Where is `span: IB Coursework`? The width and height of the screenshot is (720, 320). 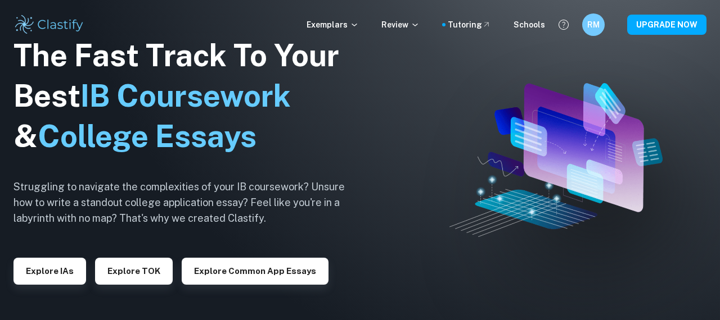
span: IB Coursework is located at coordinates (186, 96).